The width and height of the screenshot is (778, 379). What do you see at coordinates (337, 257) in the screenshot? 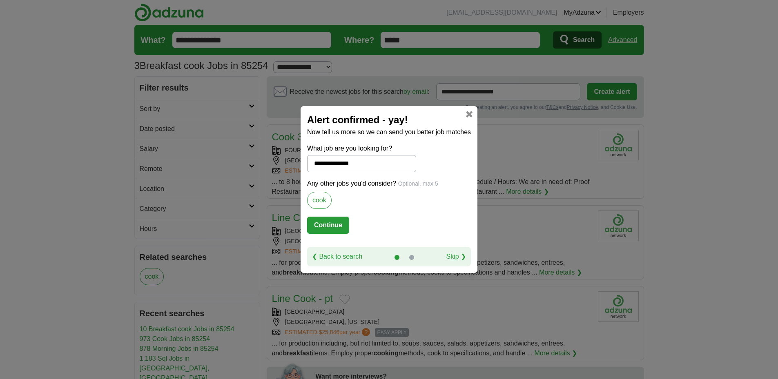
I see `a: ❮ Back to search` at bounding box center [337, 257].